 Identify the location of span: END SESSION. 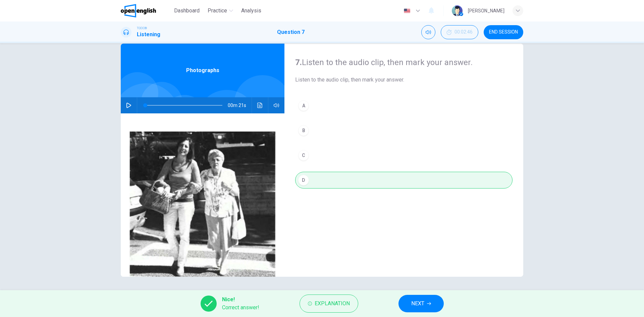
(504, 32).